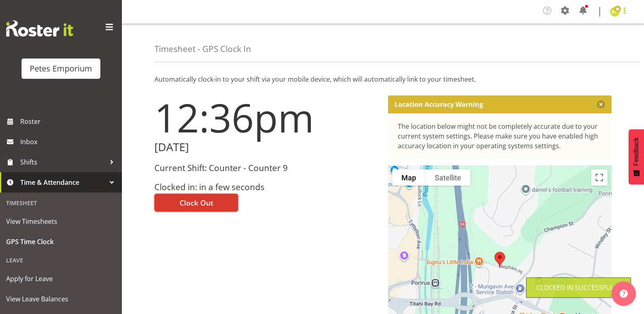  I want to click on div: Clocked in Successfully, so click(579, 287).